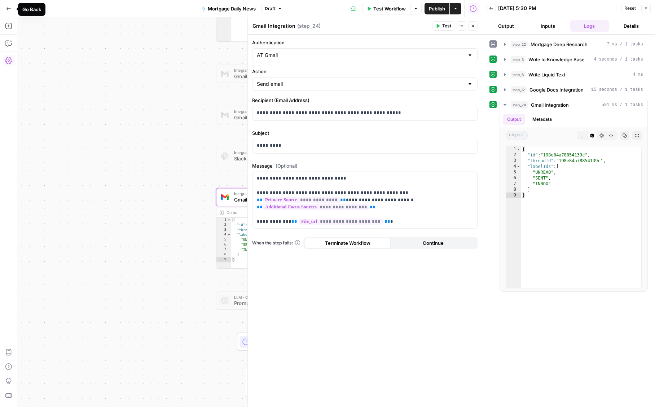 The height and width of the screenshot is (407, 655). I want to click on button: Logs, so click(590, 26).